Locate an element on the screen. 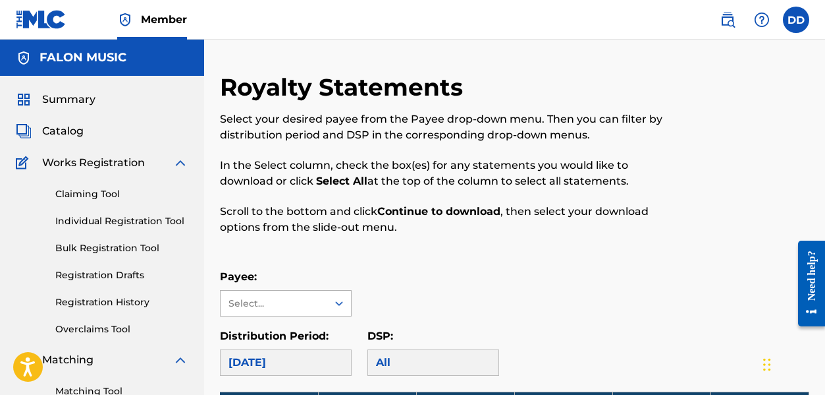 Image resolution: width=825 pixels, height=395 pixels. span: Member is located at coordinates (164, 19).